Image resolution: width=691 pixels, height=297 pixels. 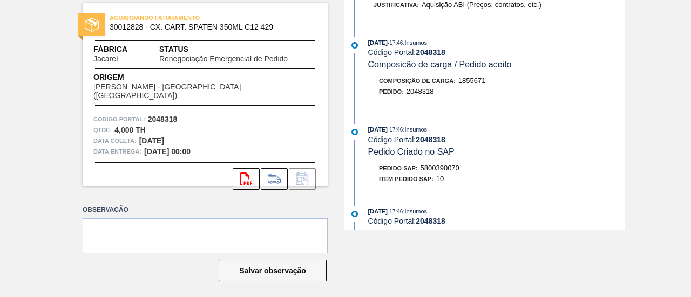 What do you see at coordinates (411, 152) in the screenshot?
I see `span: Pedido Criado no SAP` at bounding box center [411, 152].